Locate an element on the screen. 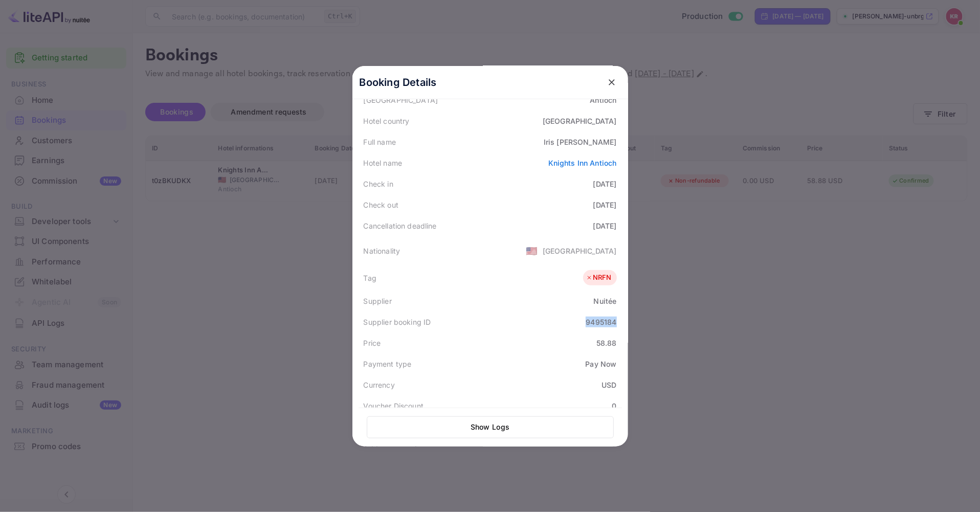  div: Currency is located at coordinates (379, 384).